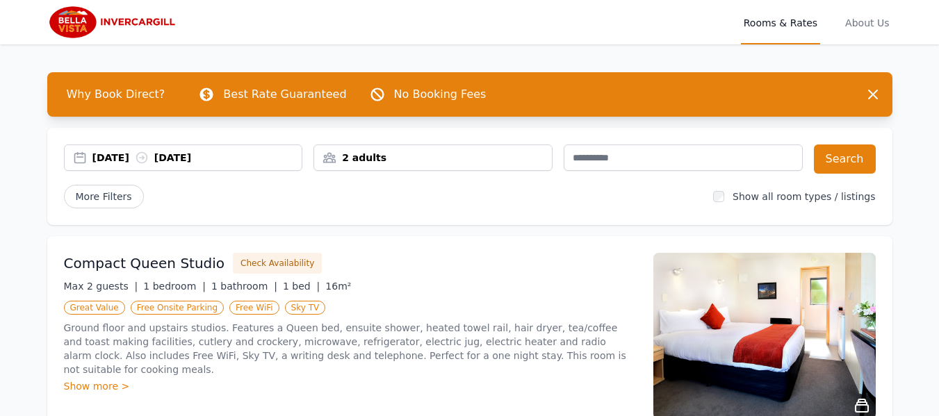 The width and height of the screenshot is (939, 416). Describe the element at coordinates (177, 308) in the screenshot. I see `span: Free Onsite Parking` at that location.